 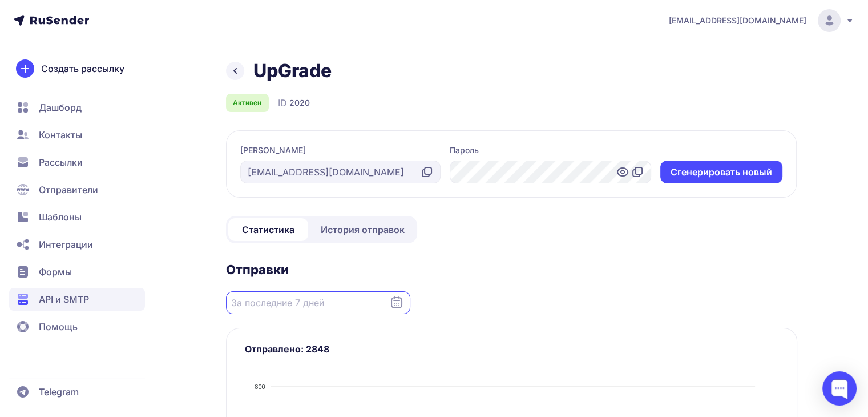 I want to click on button: Cгенерировать новый, so click(x=721, y=172).